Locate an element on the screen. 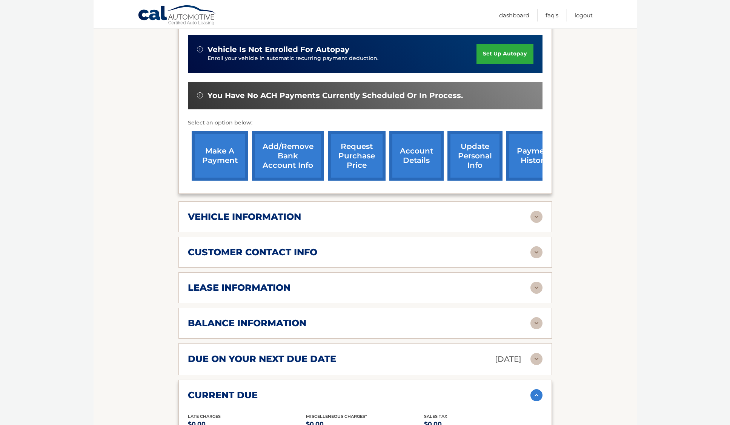 The width and height of the screenshot is (730, 425). a: account details is located at coordinates (416, 156).